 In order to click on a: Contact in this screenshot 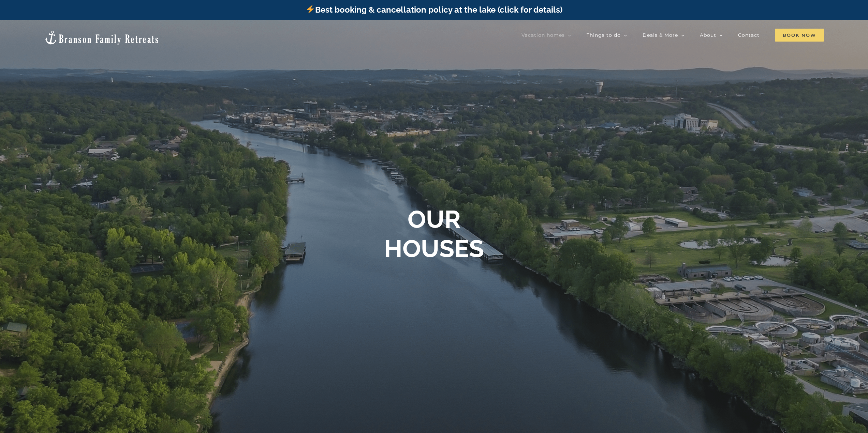, I will do `click(749, 35)`.